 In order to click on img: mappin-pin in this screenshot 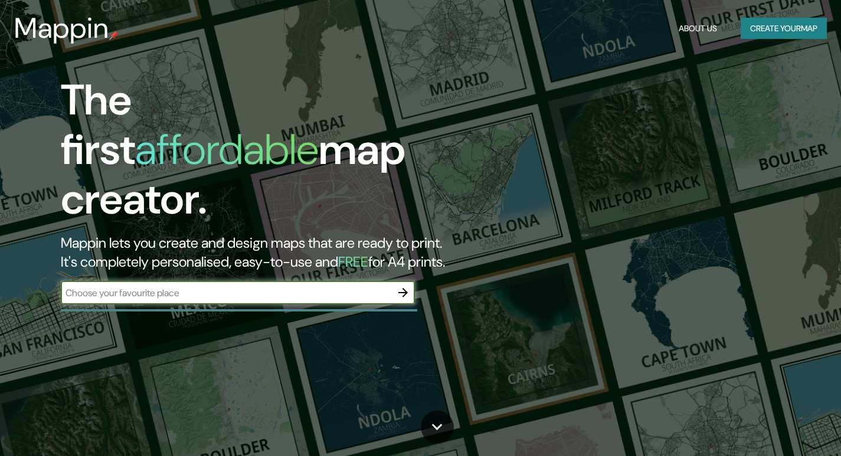, I will do `click(114, 35)`.